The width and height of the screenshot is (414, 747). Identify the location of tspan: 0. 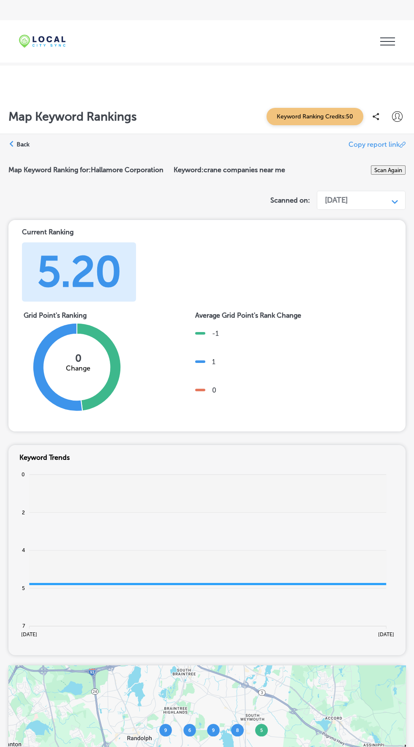
(23, 474).